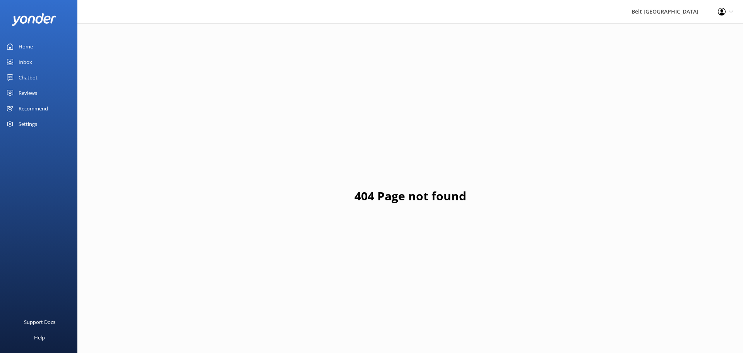 Image resolution: width=743 pixels, height=353 pixels. Describe the element at coordinates (39, 337) in the screenshot. I see `div: Help` at that location.